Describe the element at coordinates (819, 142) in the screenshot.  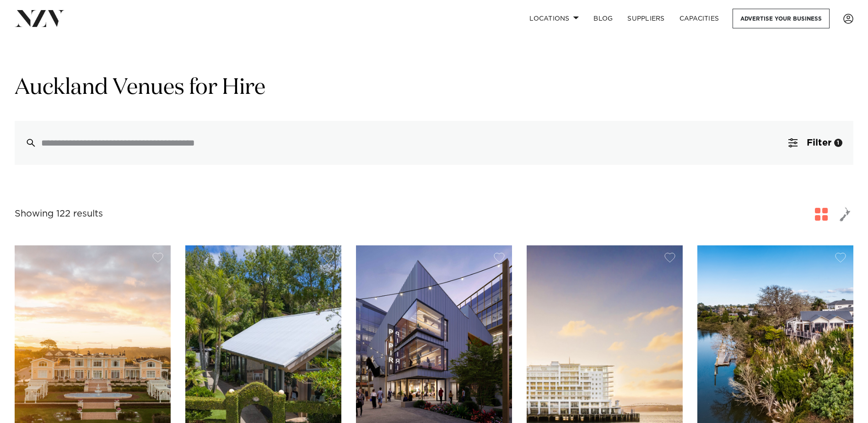
I see `span: Filter` at that location.